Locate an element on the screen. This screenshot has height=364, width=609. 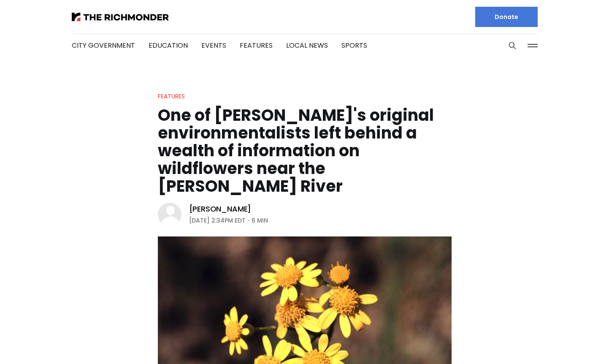
a: Education is located at coordinates (168, 45).